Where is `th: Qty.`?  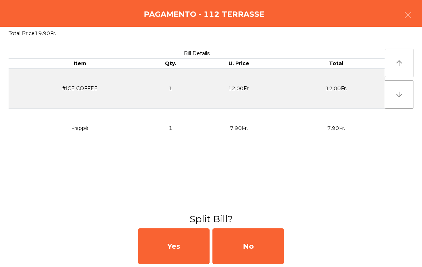 th: Qty. is located at coordinates (171, 64).